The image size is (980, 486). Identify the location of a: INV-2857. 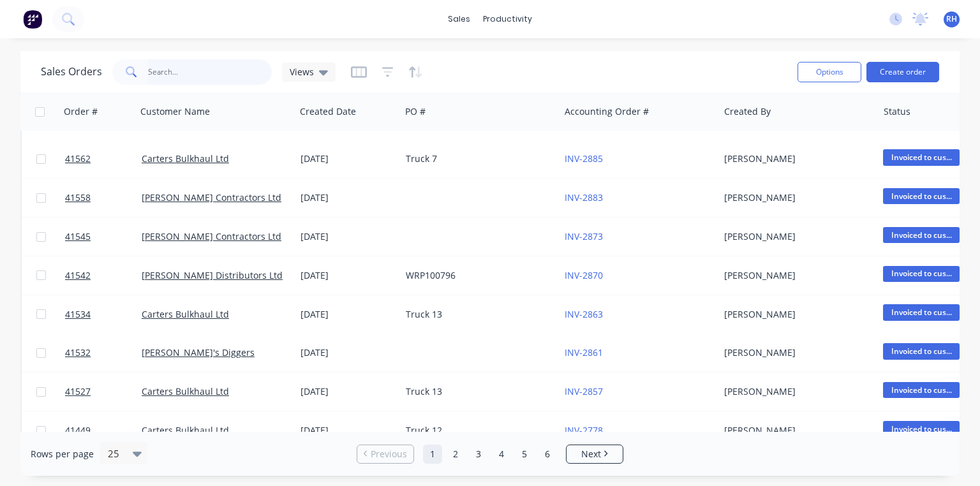
(584, 391).